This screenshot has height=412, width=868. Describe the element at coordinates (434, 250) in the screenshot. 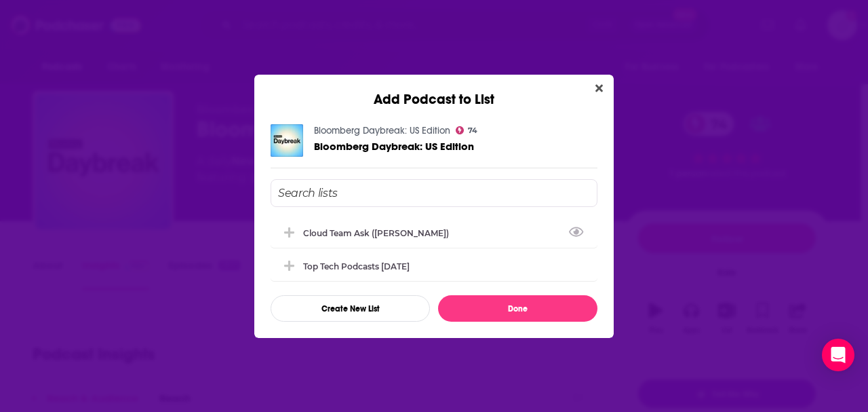

I see `div: Add Podcast To List` at that location.